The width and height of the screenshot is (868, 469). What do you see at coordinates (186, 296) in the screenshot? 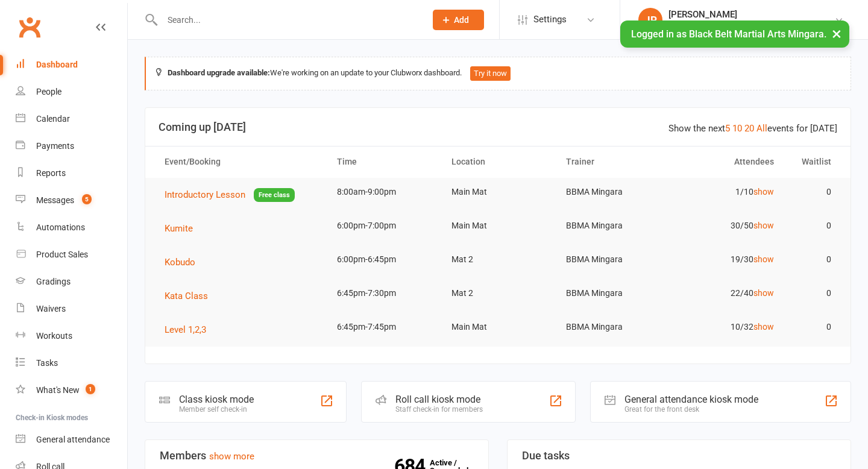
I see `span: Kata Class` at bounding box center [186, 296].